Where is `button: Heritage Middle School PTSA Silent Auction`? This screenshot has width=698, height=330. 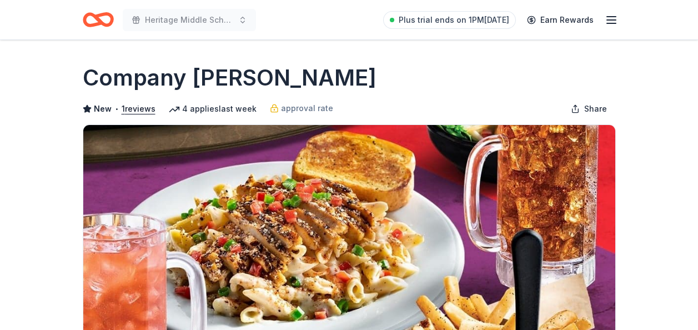
button: Heritage Middle School PTSA Silent Auction is located at coordinates (189, 20).